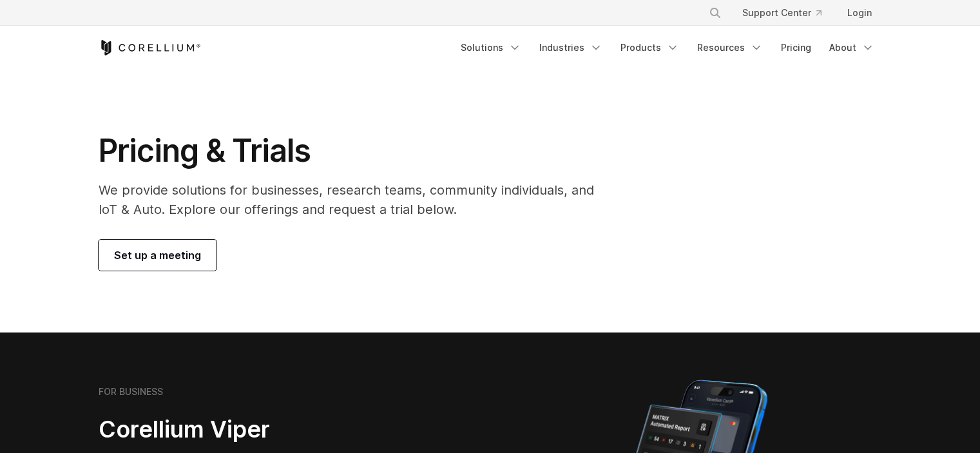 The image size is (980, 453). Describe the element at coordinates (730, 48) in the screenshot. I see `a: Resources` at that location.